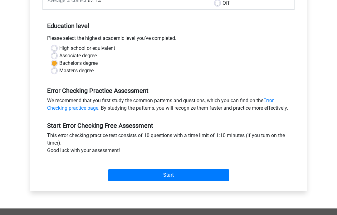 This screenshot has height=215, width=337. Describe the element at coordinates (76, 71) in the screenshot. I see `label: Master's degree` at that location.